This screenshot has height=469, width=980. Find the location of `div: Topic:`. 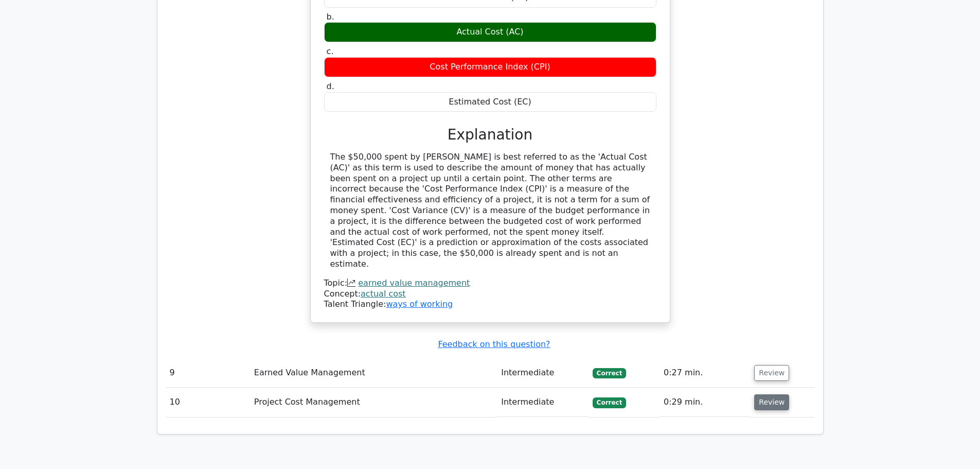

div: Topic: is located at coordinates (490, 283).